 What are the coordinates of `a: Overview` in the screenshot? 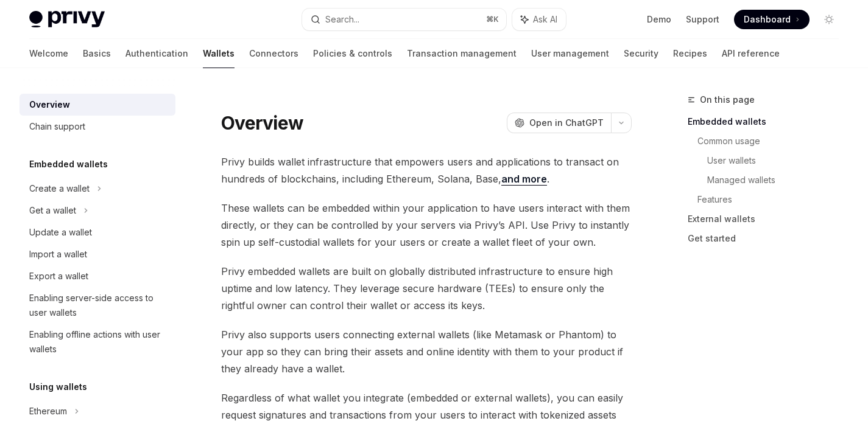 It's located at (97, 104).